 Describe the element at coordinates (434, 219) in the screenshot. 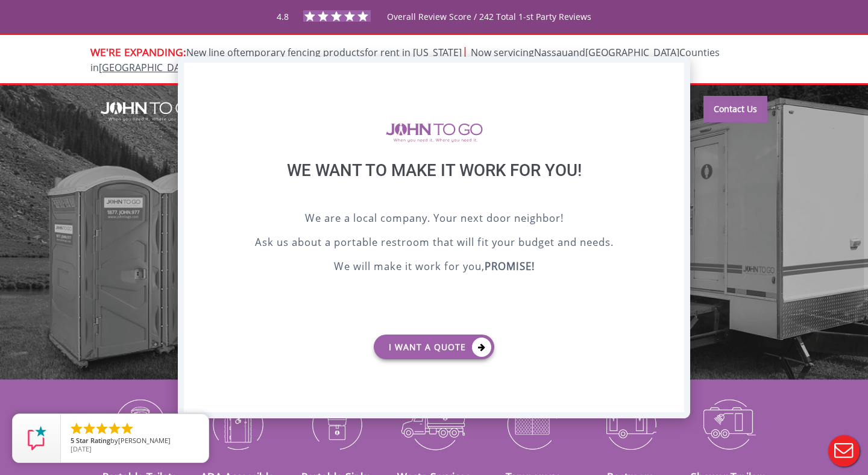

I see `p: We are a local company. Your next door neighbor!` at that location.